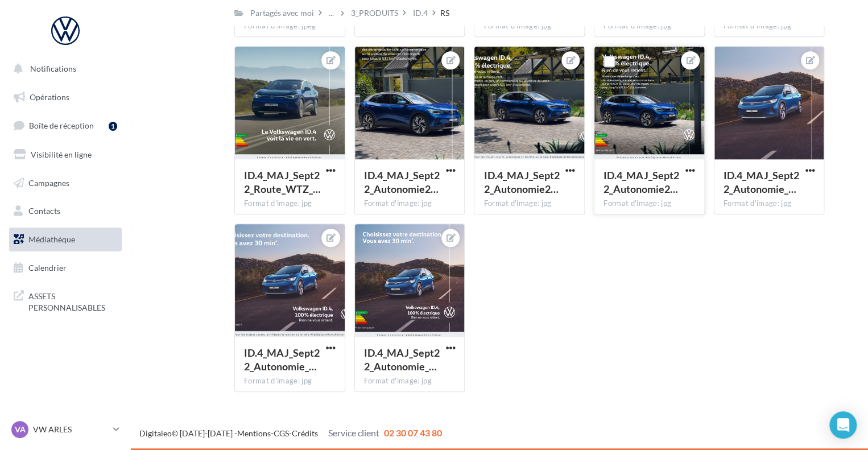  What do you see at coordinates (53, 69) in the screenshot?
I see `span: Notifications` at bounding box center [53, 69].